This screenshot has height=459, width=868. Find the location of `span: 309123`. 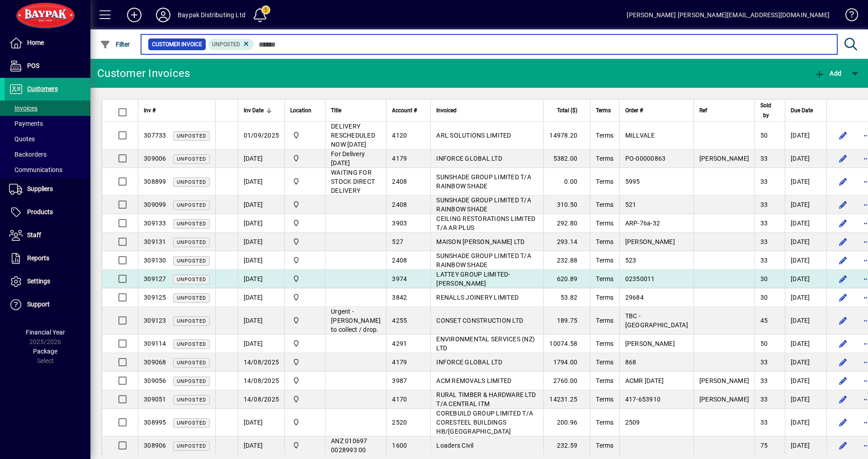

span: 309123 is located at coordinates (155, 321).